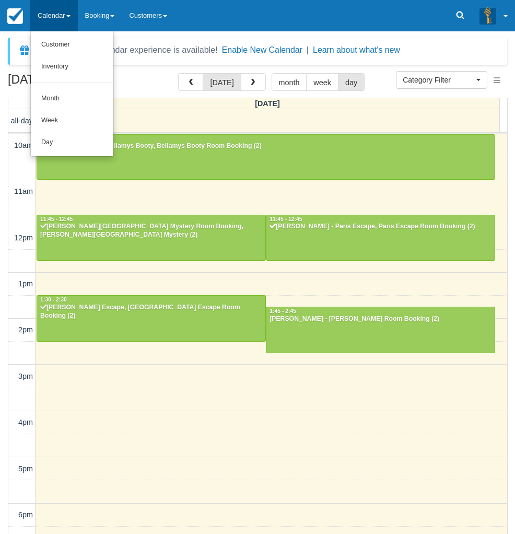 The height and width of the screenshot is (534, 515). What do you see at coordinates (72, 121) in the screenshot?
I see `a: Week` at bounding box center [72, 121].